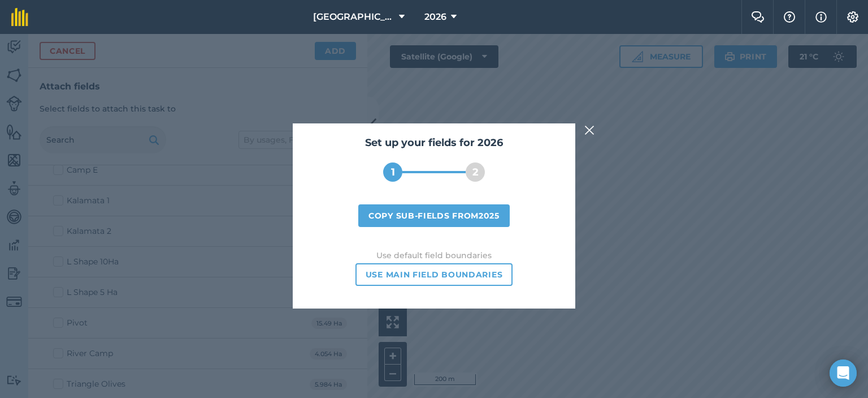 This screenshot has width=868, height=398. Describe the element at coordinates (434, 142) in the screenshot. I see `h2: Set up your fields for 2026` at that location.